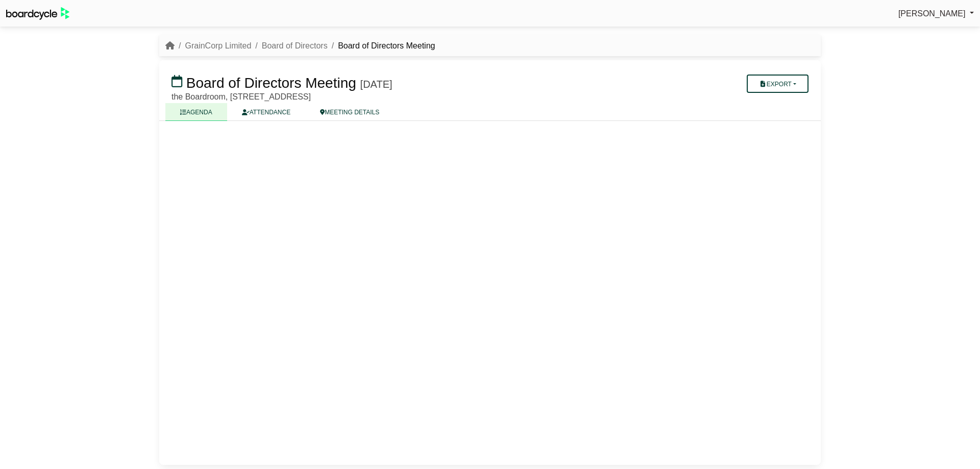  I want to click on a: Board of Directors, so click(295, 45).